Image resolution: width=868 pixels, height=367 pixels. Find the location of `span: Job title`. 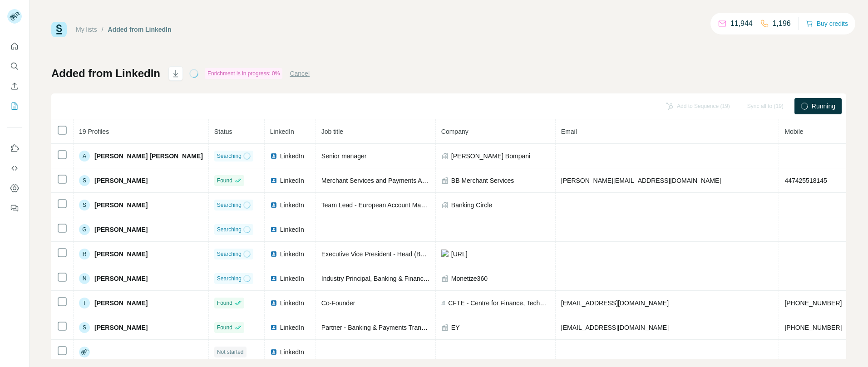

span: Job title is located at coordinates (332, 131).